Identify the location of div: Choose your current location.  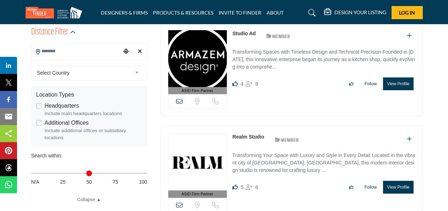
(126, 52).